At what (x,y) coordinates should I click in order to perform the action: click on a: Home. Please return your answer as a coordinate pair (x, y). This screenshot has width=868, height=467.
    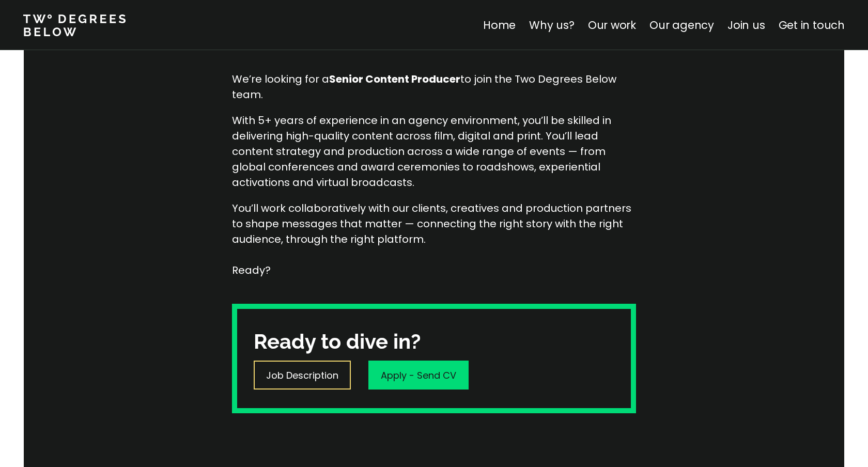
    Looking at the image, I should click on (499, 24).